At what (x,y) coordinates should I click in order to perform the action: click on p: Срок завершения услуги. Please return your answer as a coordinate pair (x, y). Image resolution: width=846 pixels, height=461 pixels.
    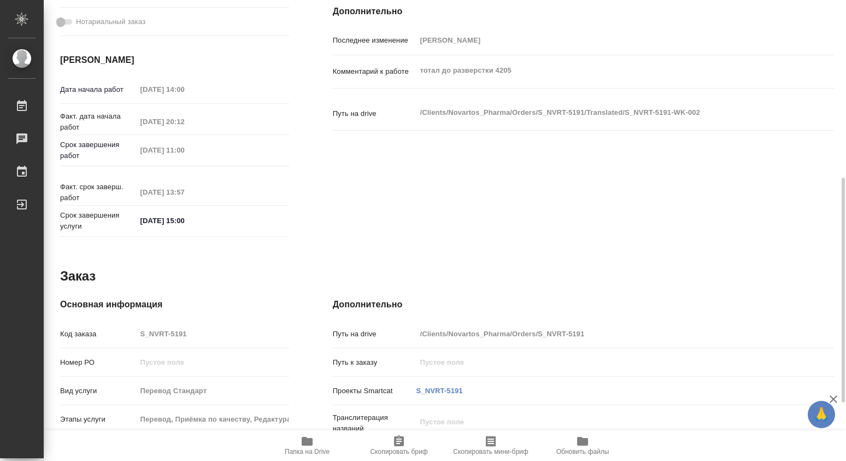
    Looking at the image, I should click on (98, 221).